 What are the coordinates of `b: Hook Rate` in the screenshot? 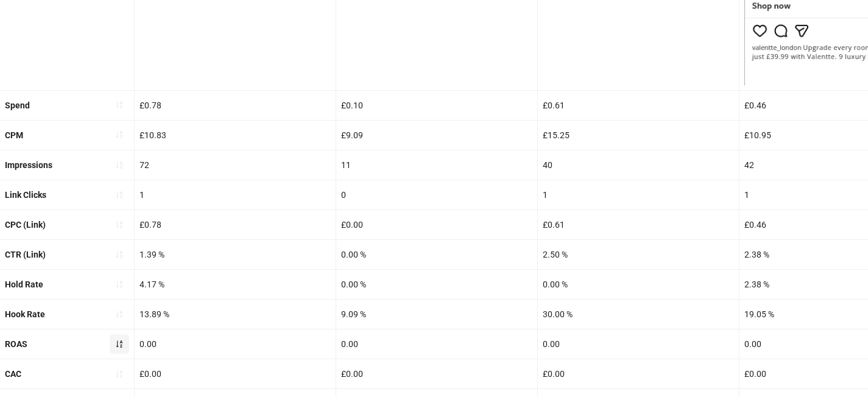 It's located at (25, 315).